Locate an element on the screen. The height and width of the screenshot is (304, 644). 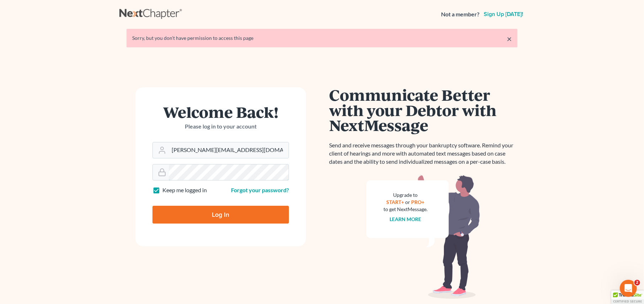
span: 2 is located at coordinates (637, 282).